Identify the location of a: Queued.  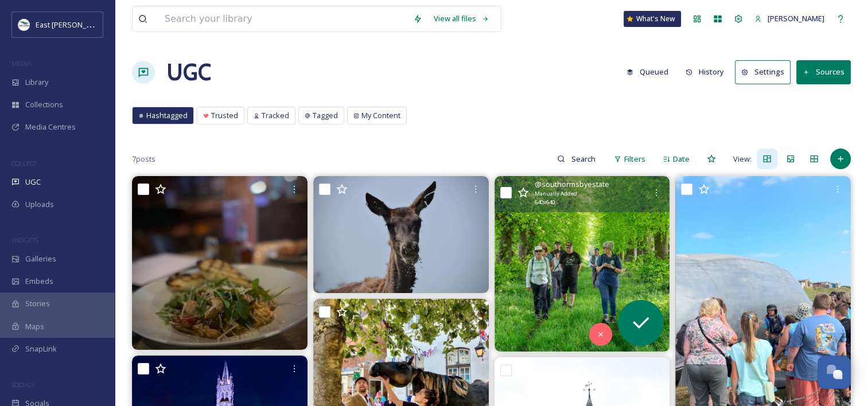
(650, 71).